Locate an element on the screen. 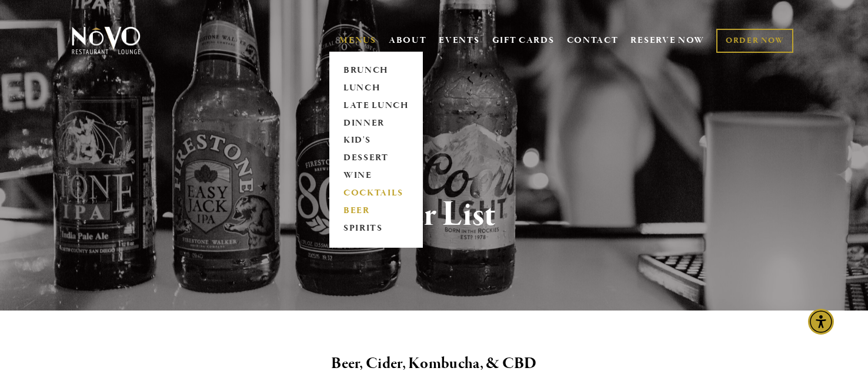 This screenshot has width=868, height=388. a: KID'S is located at coordinates (375, 141).